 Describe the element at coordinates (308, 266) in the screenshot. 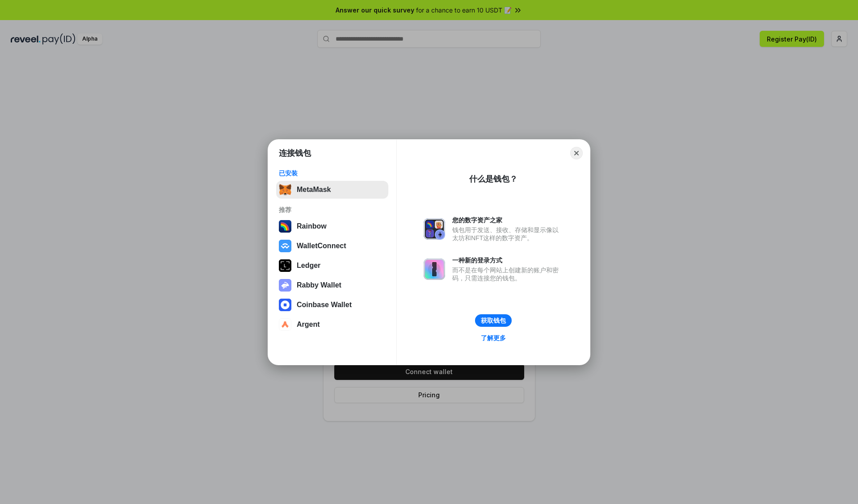

I see `div: Ledger` at that location.